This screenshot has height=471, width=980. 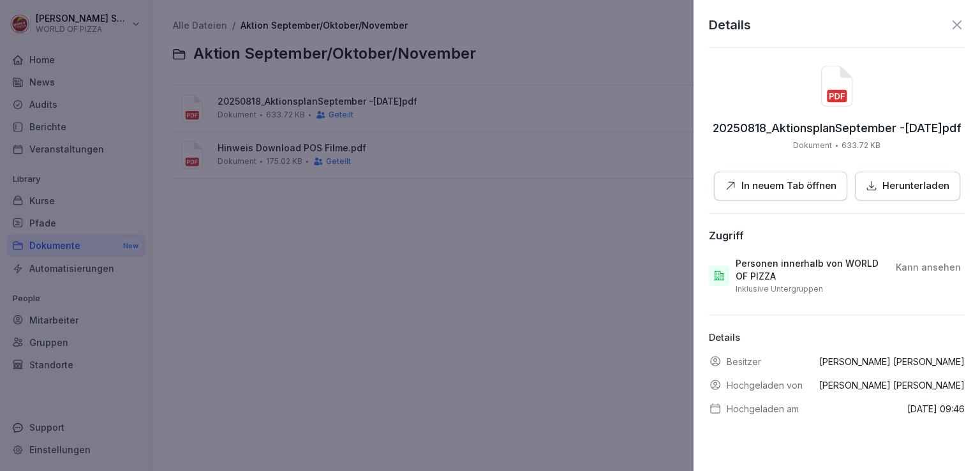 I want to click on p: Dokument, so click(x=812, y=146).